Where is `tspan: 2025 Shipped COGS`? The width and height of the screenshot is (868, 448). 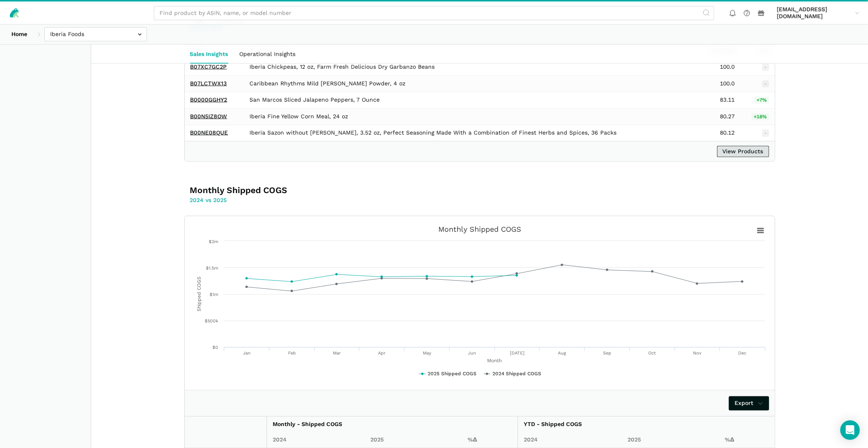 tspan: 2025 Shipped COGS is located at coordinates (452, 374).